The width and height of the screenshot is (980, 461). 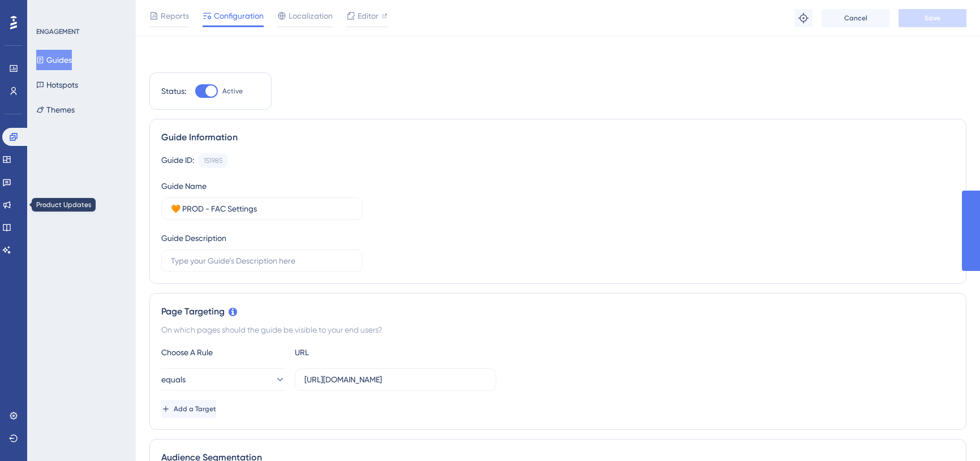 What do you see at coordinates (223, 380) in the screenshot?
I see `button: equals` at bounding box center [223, 380].